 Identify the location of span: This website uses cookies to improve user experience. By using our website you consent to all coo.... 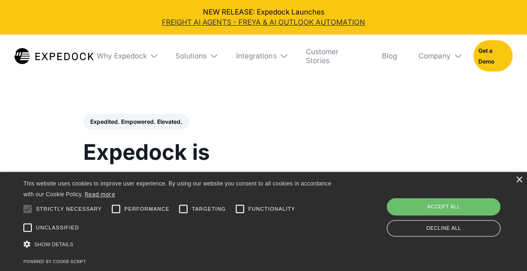
(177, 189).